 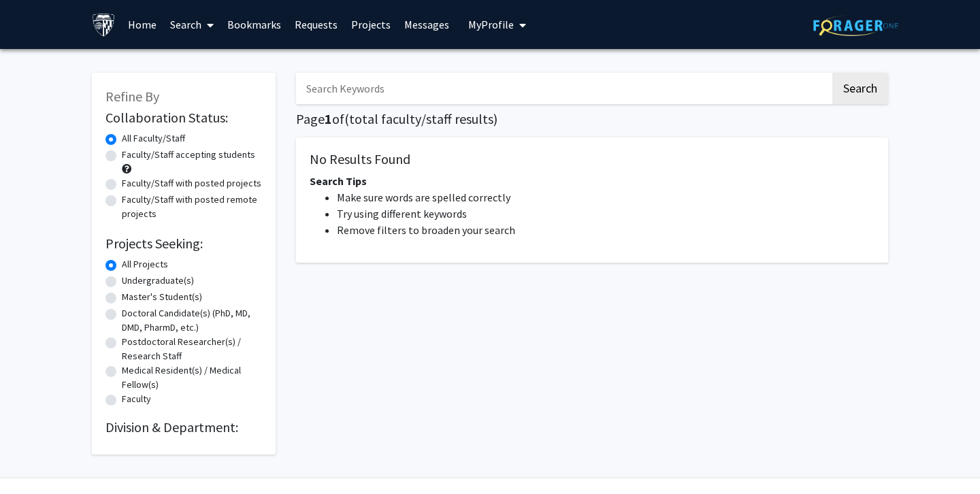 What do you see at coordinates (315, 25) in the screenshot?
I see `a: Requests` at bounding box center [315, 25].